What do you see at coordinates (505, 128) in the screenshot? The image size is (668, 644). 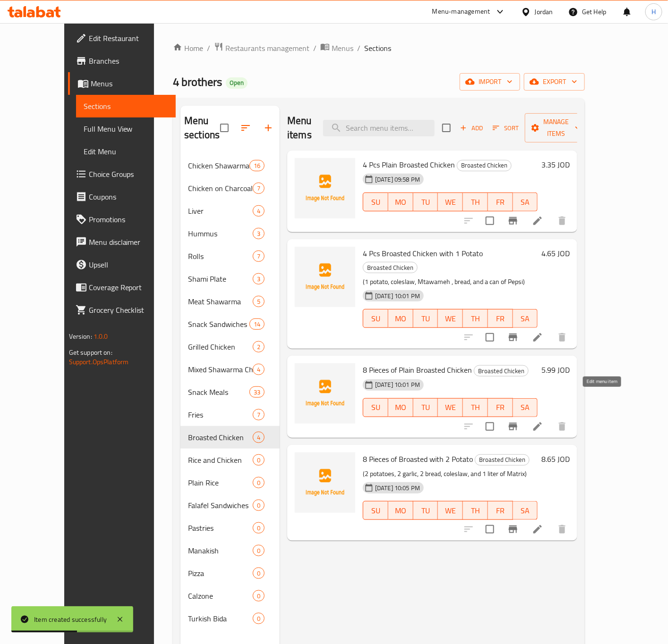 I see `button: Sort` at bounding box center [505, 128].